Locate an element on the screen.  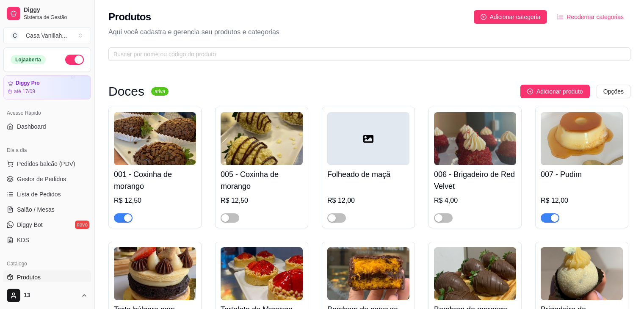
input: Buscar por nome ou código do produto is located at coordinates (366, 54).